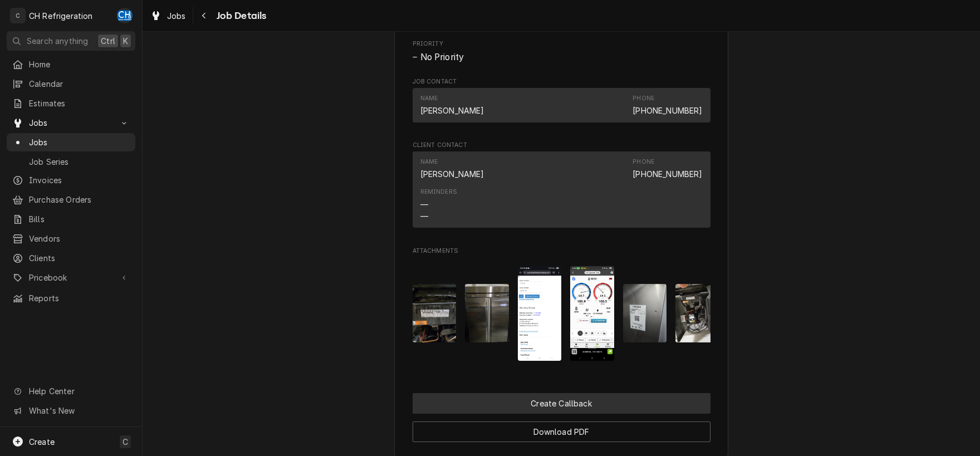 Image resolution: width=980 pixels, height=456 pixels. I want to click on img: GP95iWapTkmAejohIOyA, so click(645, 313).